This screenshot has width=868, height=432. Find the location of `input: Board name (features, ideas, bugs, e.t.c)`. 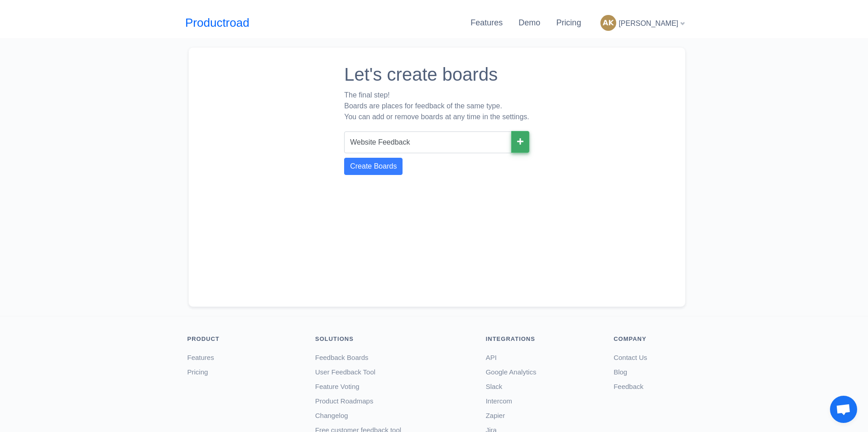

input: Board name (features, ideas, bugs, e.t.c) is located at coordinates (428, 142).